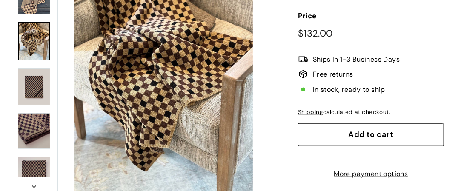  Describe the element at coordinates (349, 90) in the screenshot. I see `span: In stock, ready to ship` at that location.